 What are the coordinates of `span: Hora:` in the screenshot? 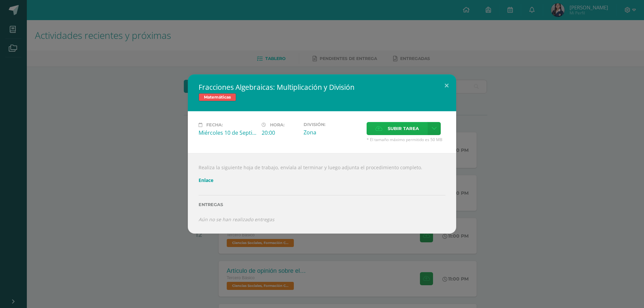 It's located at (277, 125).